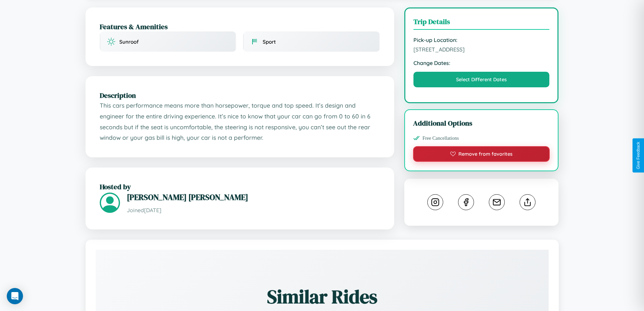 This screenshot has width=644, height=311. What do you see at coordinates (481, 23) in the screenshot?
I see `h3: Trip Details` at bounding box center [481, 23].